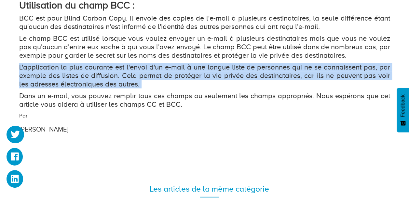 This screenshot has width=409, height=220. What do you see at coordinates (403, 106) in the screenshot?
I see `span: Feedback` at bounding box center [403, 106].